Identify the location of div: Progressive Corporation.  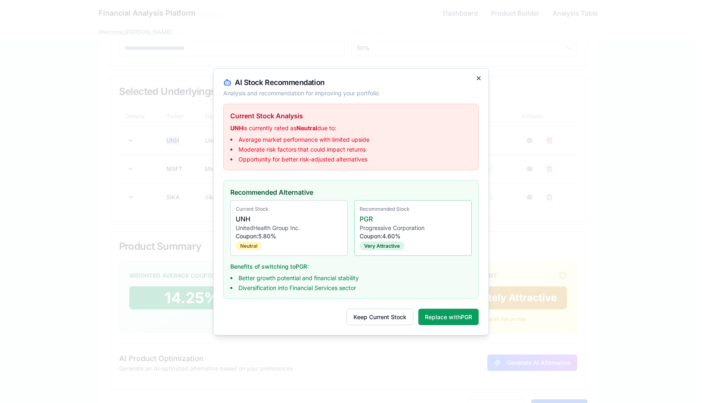
(413, 228).